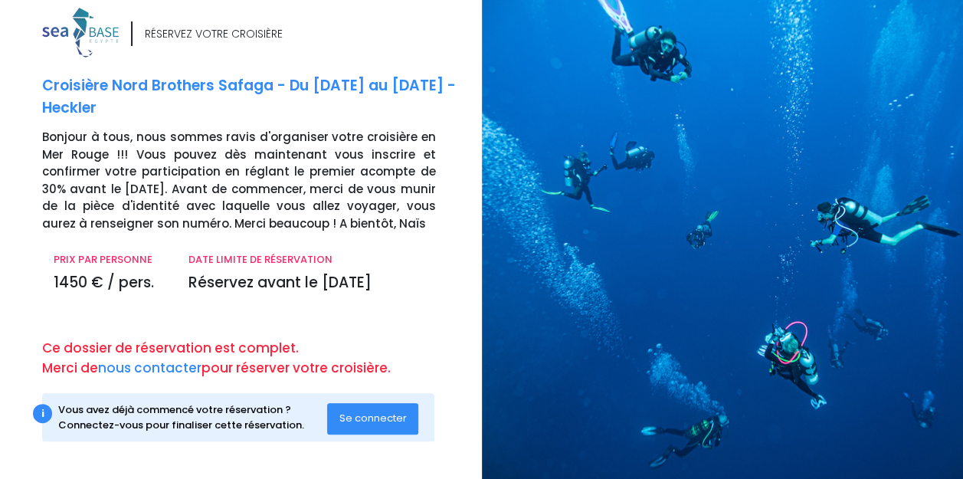 This screenshot has width=963, height=479. What do you see at coordinates (373, 417) in the screenshot?
I see `a: Se connecter` at bounding box center [373, 417].